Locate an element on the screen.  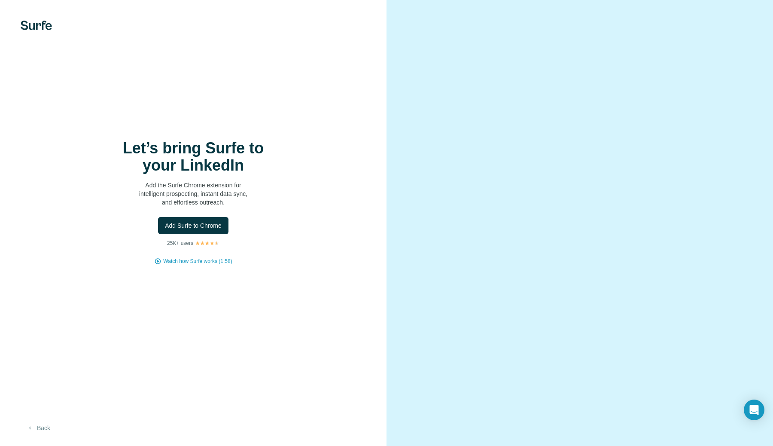
span: Add Surfe to Chrome is located at coordinates (193, 226).